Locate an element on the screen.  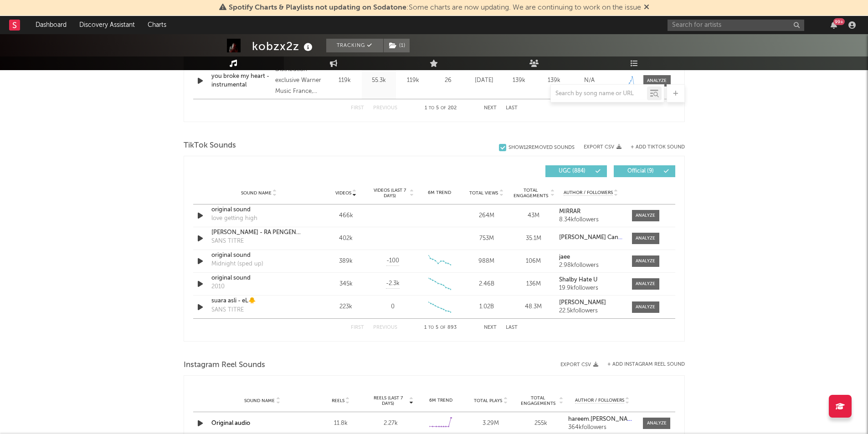
span: Videos is located at coordinates (343, 193).